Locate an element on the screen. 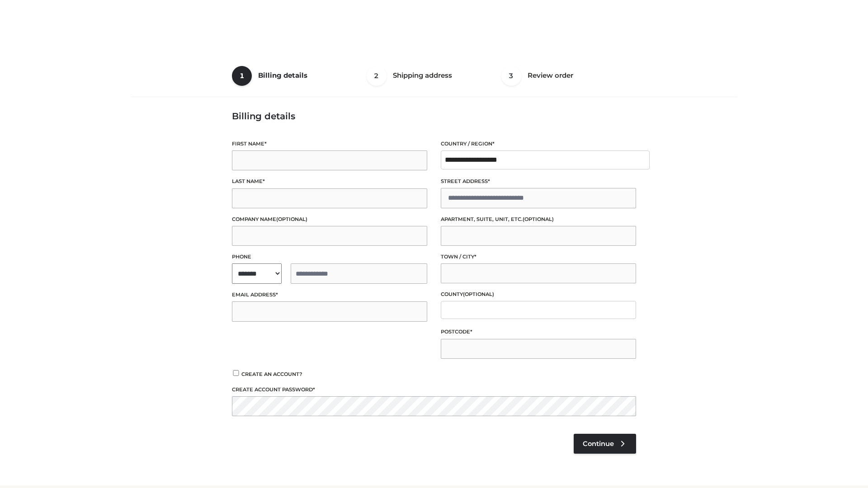 The height and width of the screenshot is (488, 868). label: Postcode is located at coordinates (539, 332).